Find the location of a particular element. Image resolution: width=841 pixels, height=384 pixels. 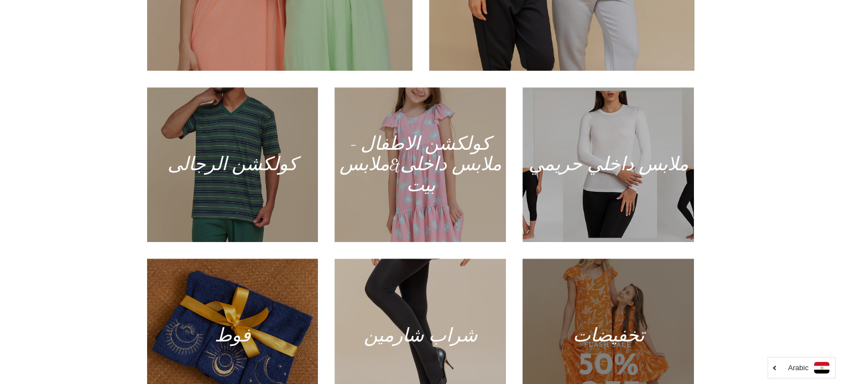

a: Arabic is located at coordinates (801, 368).